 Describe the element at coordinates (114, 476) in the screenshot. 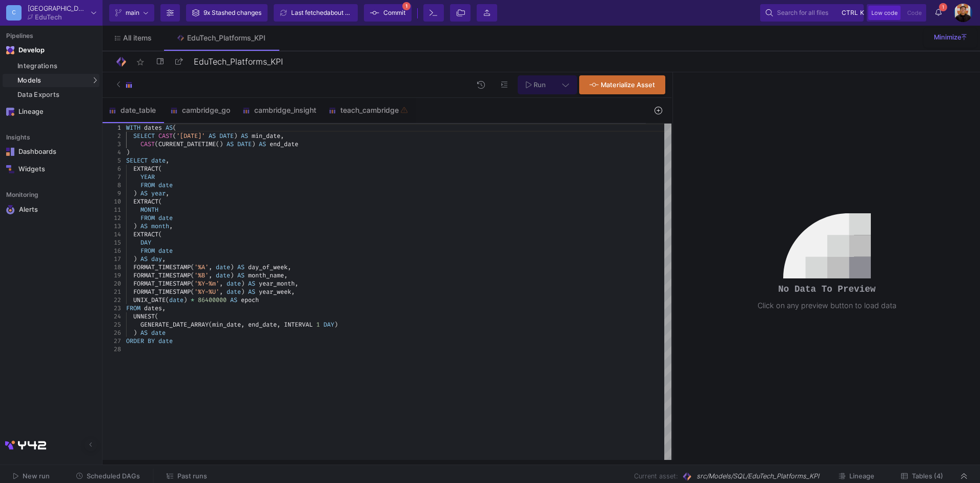

I see `span: Scheduled DAGs` at that location.